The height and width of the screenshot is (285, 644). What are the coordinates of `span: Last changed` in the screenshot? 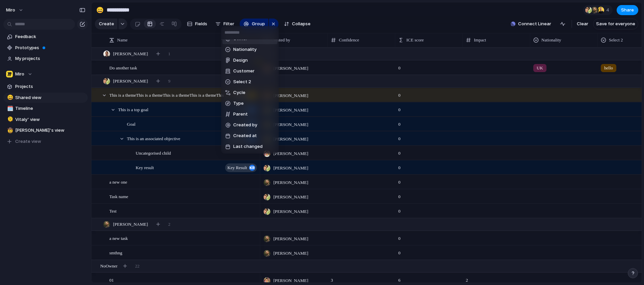 It's located at (248, 147).